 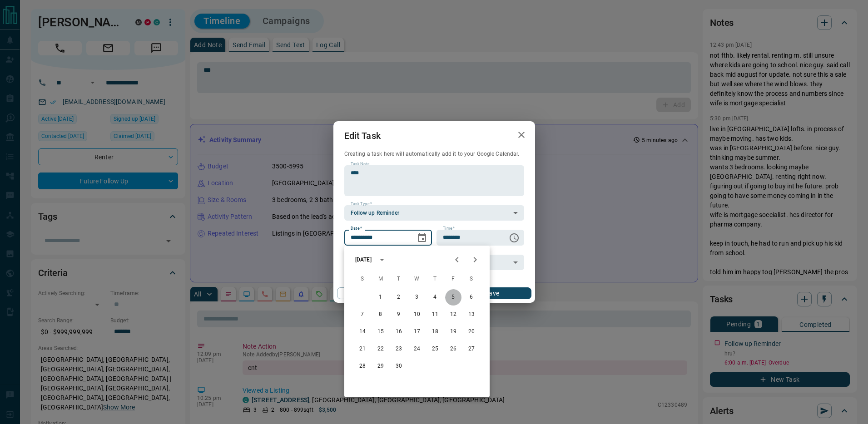 What do you see at coordinates (398, 315) in the screenshot?
I see `button: 9` at bounding box center [398, 315].